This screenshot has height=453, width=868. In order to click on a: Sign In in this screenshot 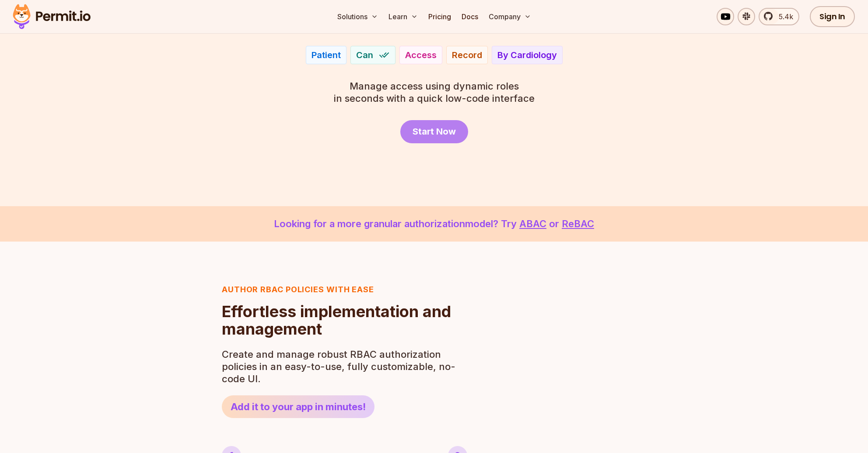, I will do `click(832, 16)`.